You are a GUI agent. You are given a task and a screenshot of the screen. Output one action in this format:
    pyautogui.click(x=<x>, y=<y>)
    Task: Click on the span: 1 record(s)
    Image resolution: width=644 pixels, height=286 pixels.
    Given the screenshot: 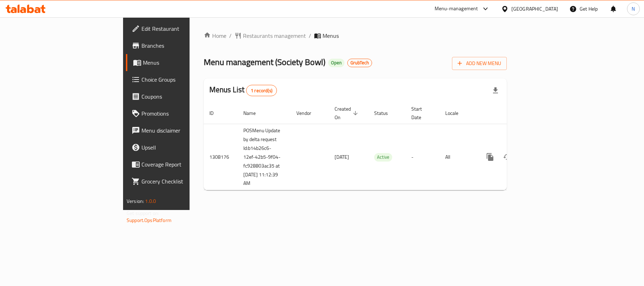 What is the action you would take?
    pyautogui.click(x=261, y=90)
    